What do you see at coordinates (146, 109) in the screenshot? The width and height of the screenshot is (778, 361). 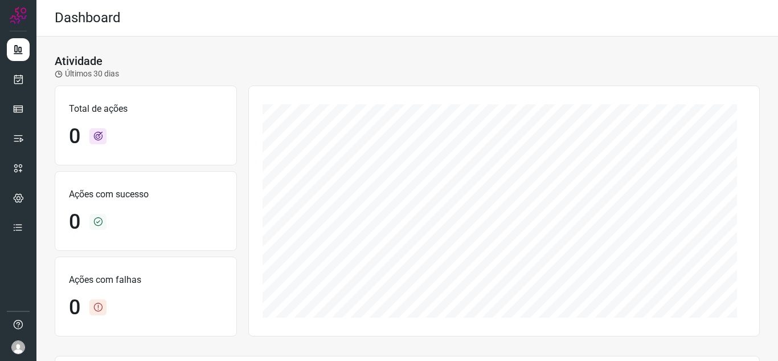 I see `p: Total de ações` at bounding box center [146, 109].